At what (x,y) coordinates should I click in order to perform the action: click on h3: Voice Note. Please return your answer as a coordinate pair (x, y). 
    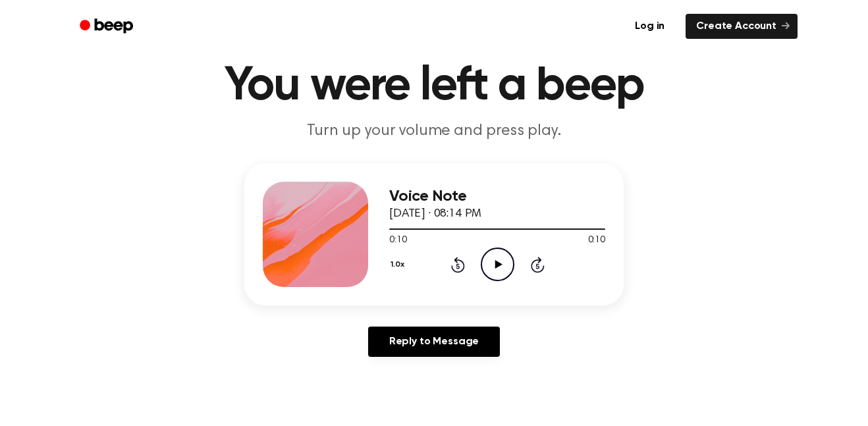
    Looking at the image, I should click on (497, 196).